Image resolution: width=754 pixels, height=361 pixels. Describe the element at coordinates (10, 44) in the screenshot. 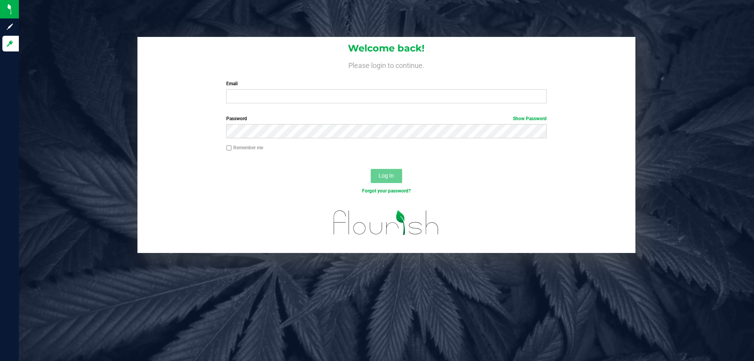

I see `inline-svg: Log in` at that location.